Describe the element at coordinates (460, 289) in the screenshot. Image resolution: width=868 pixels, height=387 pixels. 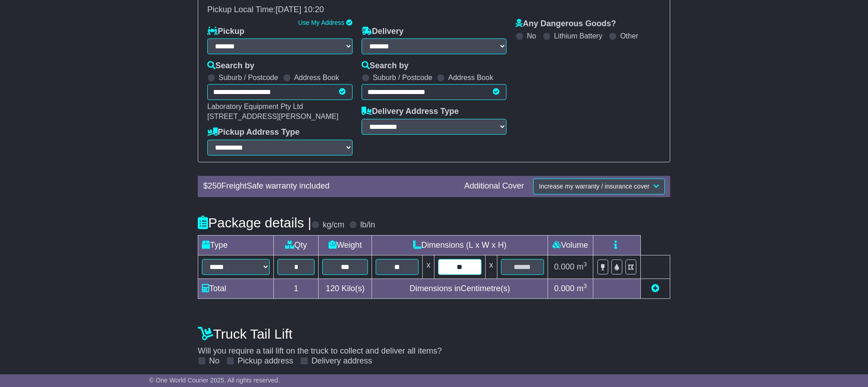
I see `td: Dimensions in Centimetre(s)` at that location.